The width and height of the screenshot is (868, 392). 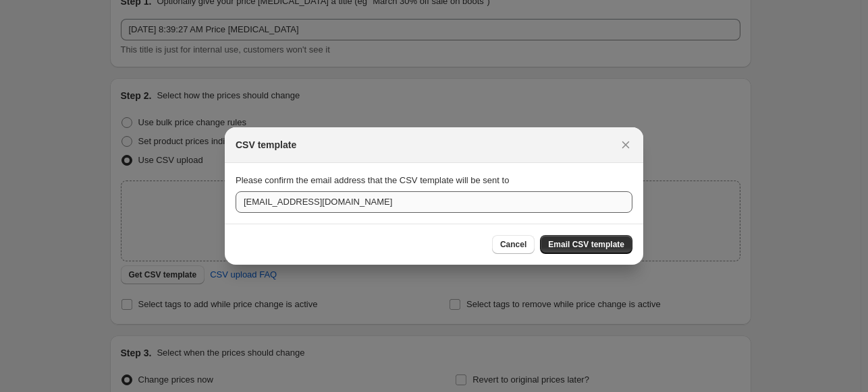 I want to click on span: Please confirm the email address that the CSV template will be sent to, so click(x=371, y=180).